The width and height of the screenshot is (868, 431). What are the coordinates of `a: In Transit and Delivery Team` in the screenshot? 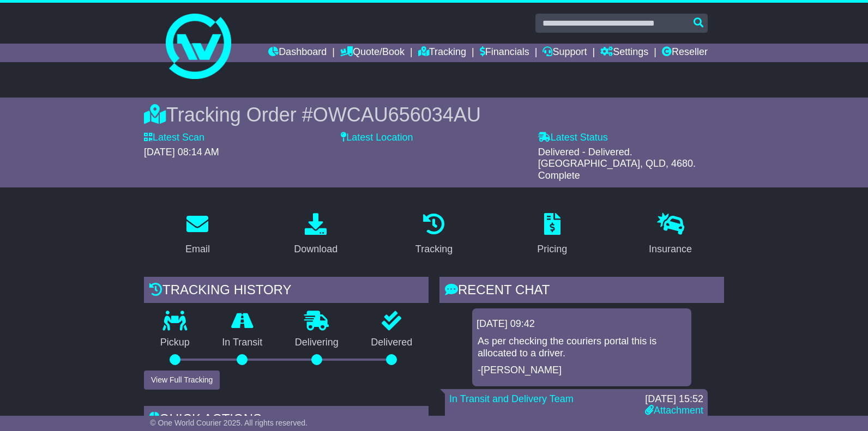 It's located at (512, 399).